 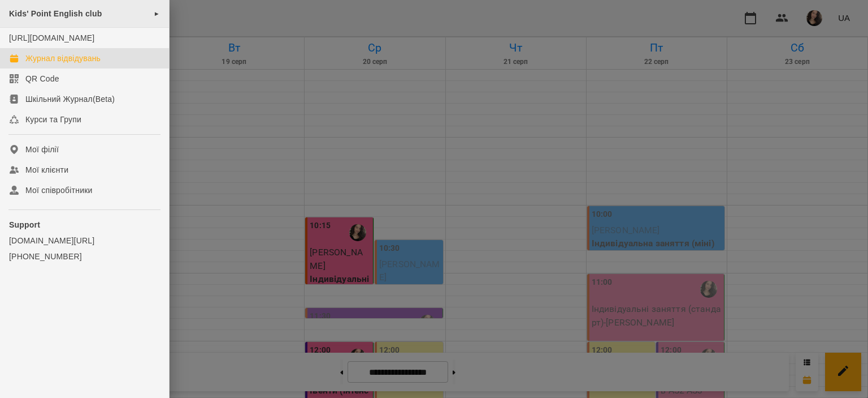 What do you see at coordinates (55, 14) in the screenshot?
I see `span: Kids' Point English club` at bounding box center [55, 14].